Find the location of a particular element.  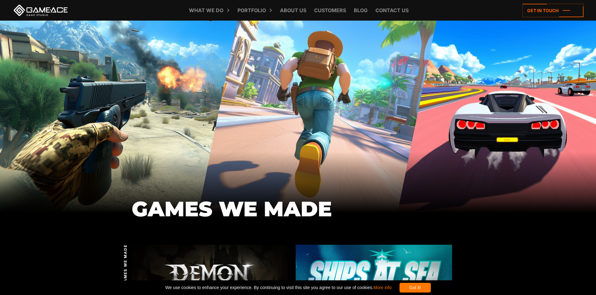

a: More info is located at coordinates (382, 288).